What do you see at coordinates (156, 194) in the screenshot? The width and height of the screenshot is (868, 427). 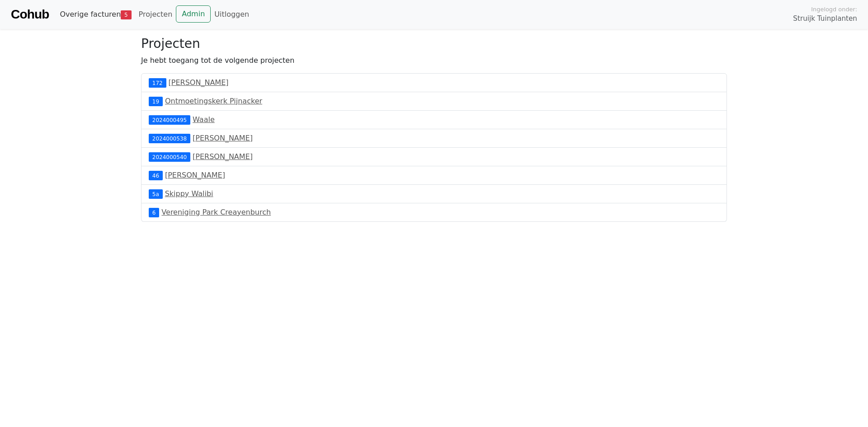 I see `div: 5a` at bounding box center [156, 194].